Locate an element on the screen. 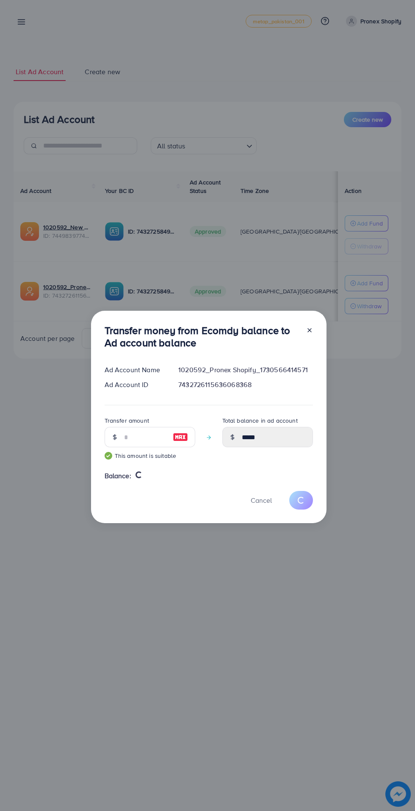 This screenshot has width=415, height=811. img: guide is located at coordinates (108, 455).